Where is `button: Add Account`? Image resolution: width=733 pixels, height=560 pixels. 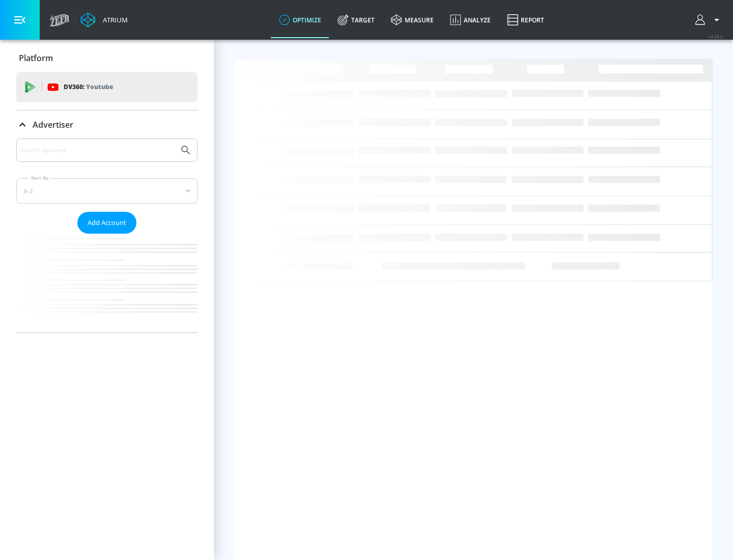
button: Add Account is located at coordinates (107, 223).